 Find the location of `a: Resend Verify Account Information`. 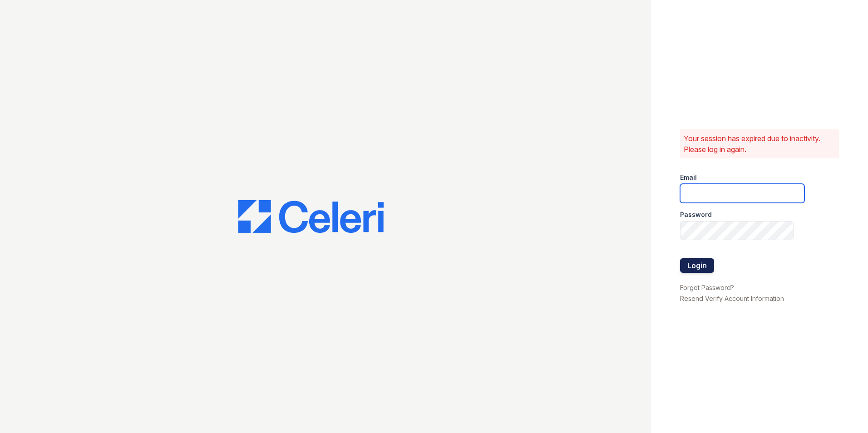

a: Resend Verify Account Information is located at coordinates (732, 298).